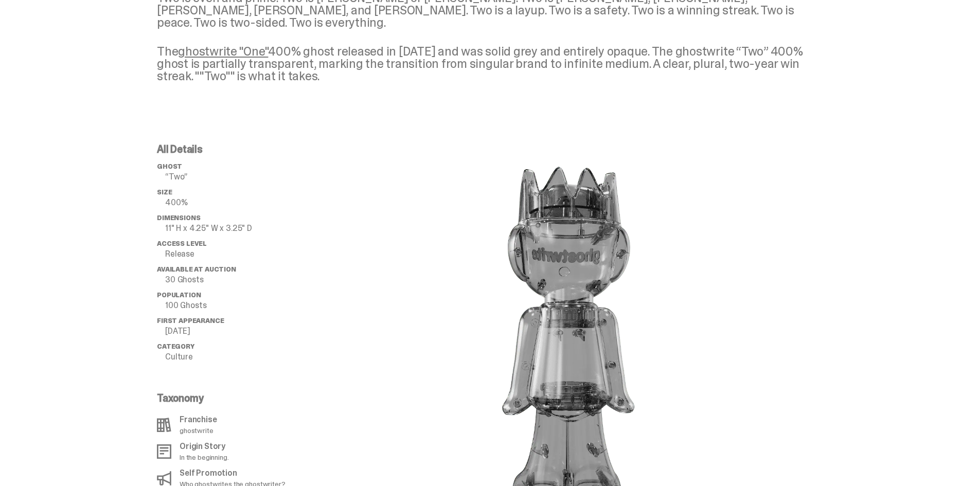 Image resolution: width=980 pixels, height=486 pixels. Describe the element at coordinates (243, 177) in the screenshot. I see `p: “Two”` at that location.